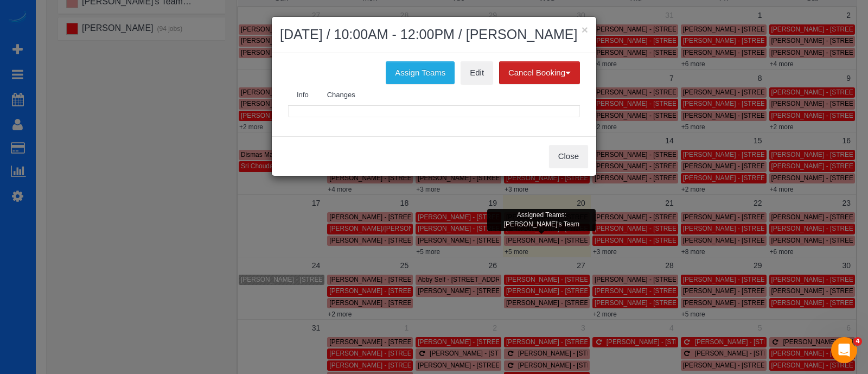  Describe the element at coordinates (568, 157) in the screenshot. I see `button: Close` at that location.